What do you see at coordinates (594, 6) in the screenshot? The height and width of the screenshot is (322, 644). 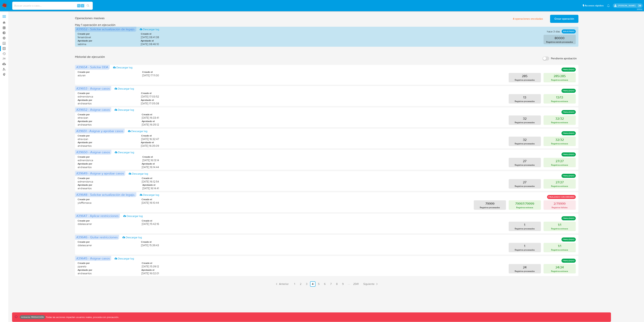 I see `span: Accesos rápidos` at bounding box center [594, 6].